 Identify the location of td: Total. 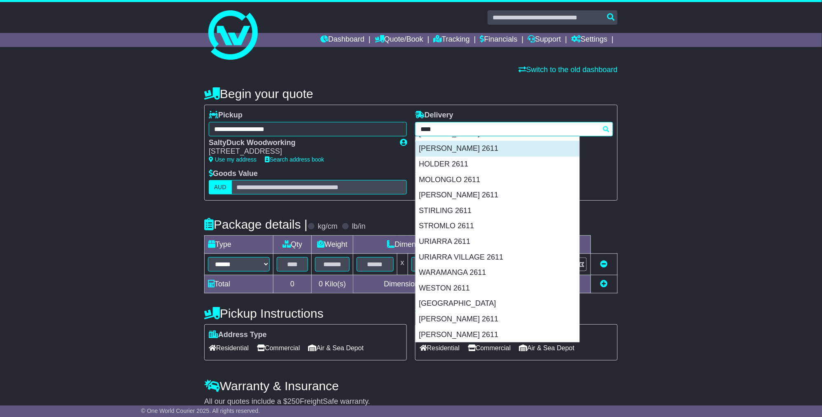
(239, 284).